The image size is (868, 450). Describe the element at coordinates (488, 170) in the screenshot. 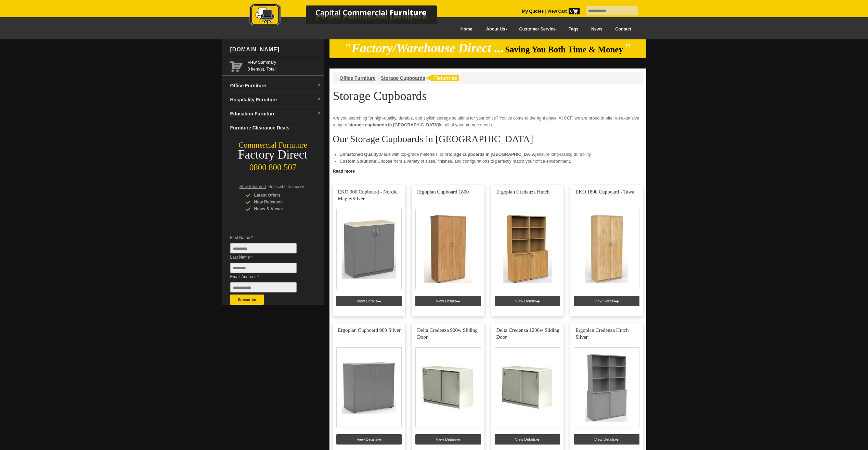

I see `a: Click to read more` at that location.